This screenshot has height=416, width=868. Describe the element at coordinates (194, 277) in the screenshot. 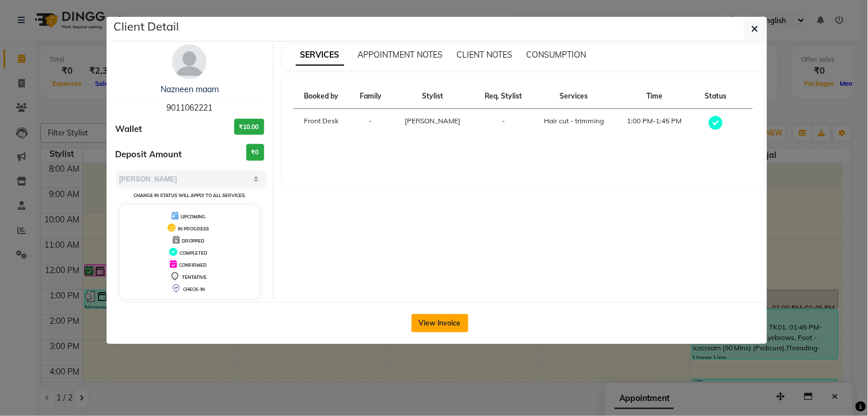

I see `span: TENTATIVE` at that location.